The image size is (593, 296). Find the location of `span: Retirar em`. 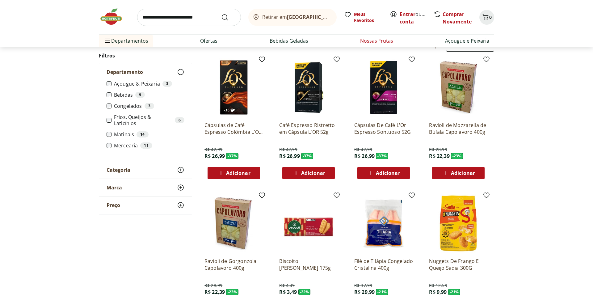

span: Retirar em is located at coordinates (296, 17).